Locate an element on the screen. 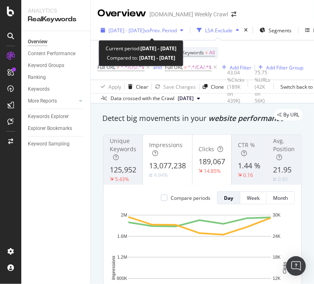 The image size is (314, 284). div: 43.04 % Clicks ( 189K on 439K ) is located at coordinates (236, 87).